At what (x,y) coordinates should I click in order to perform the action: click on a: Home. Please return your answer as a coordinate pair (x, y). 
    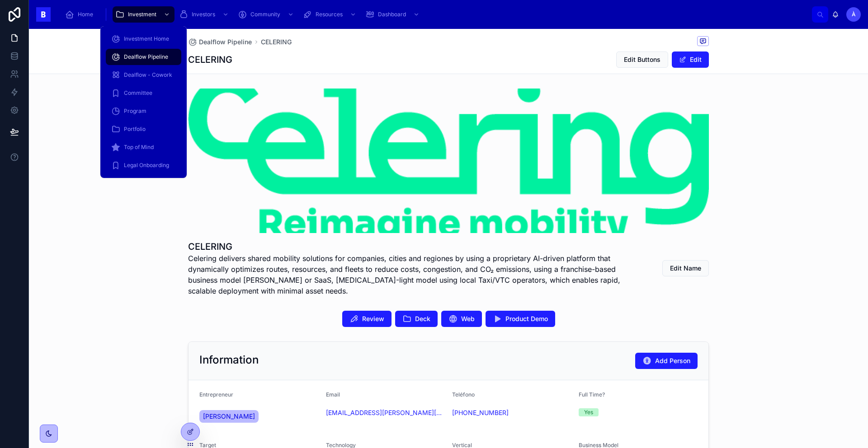
    Looking at the image, I should click on (81, 14).